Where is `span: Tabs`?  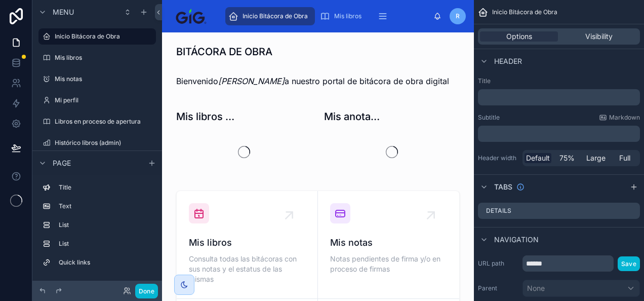
span: Tabs is located at coordinates (503, 187).